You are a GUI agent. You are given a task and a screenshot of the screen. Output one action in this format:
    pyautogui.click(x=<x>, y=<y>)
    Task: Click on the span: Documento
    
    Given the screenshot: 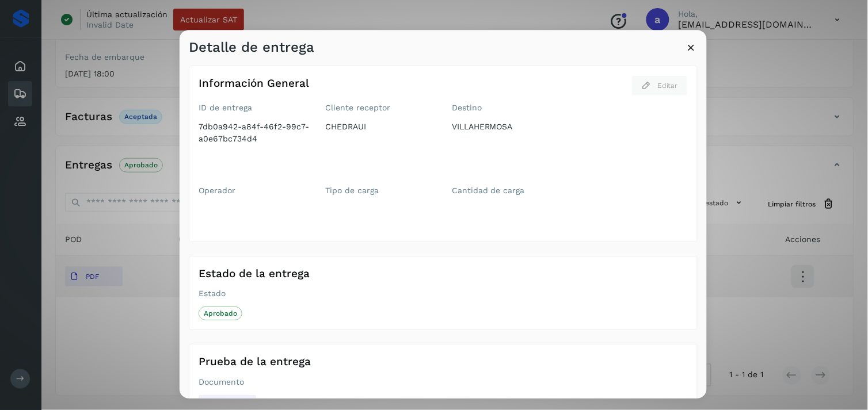 What is the action you would take?
    pyautogui.click(x=227, y=382)
    